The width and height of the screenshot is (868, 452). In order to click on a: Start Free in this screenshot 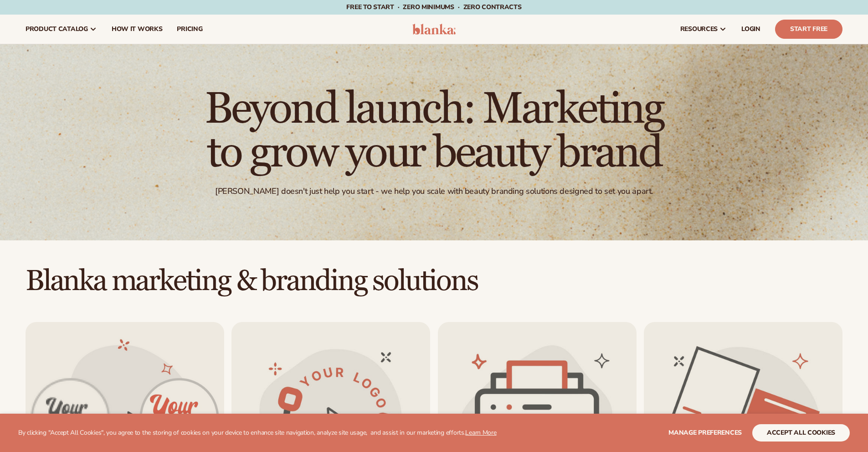, I will do `click(809, 29)`.